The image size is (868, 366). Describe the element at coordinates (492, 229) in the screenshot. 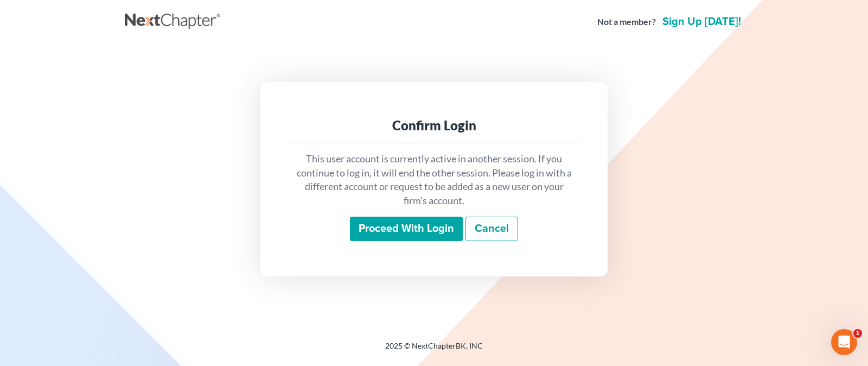

I see `a: Cancel` at that location.